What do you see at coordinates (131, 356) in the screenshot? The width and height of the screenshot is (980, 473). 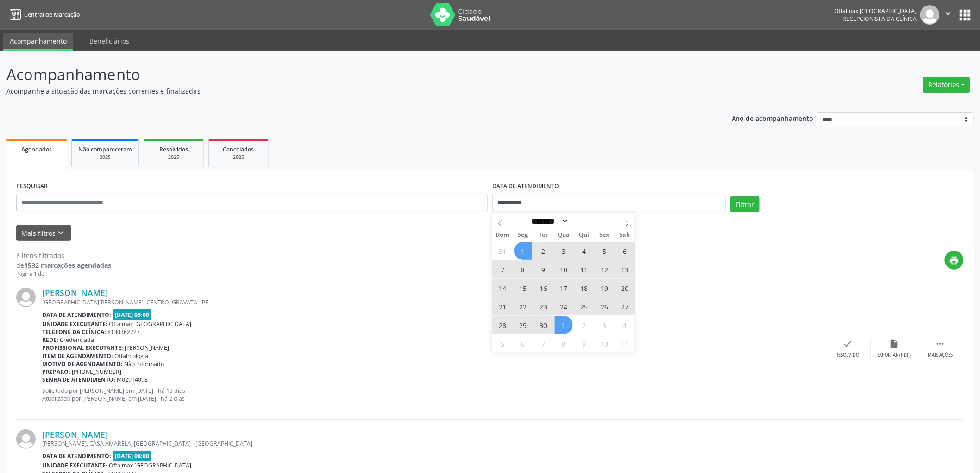 I see `span: Oftalmologia` at bounding box center [131, 356].